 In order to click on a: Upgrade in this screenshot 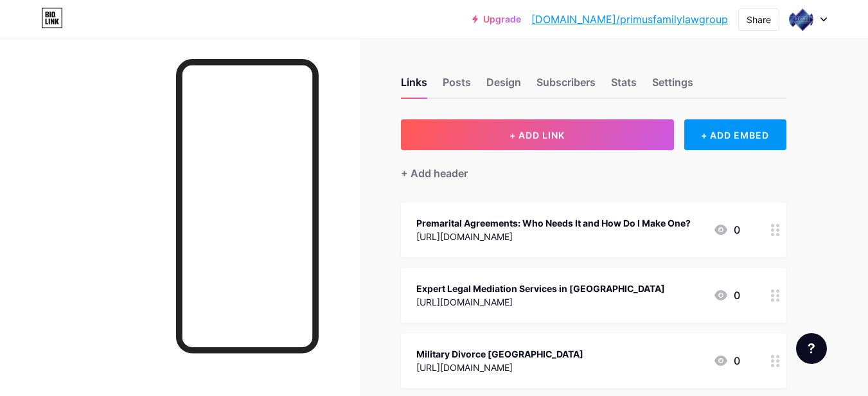, I will do `click(497, 19)`.